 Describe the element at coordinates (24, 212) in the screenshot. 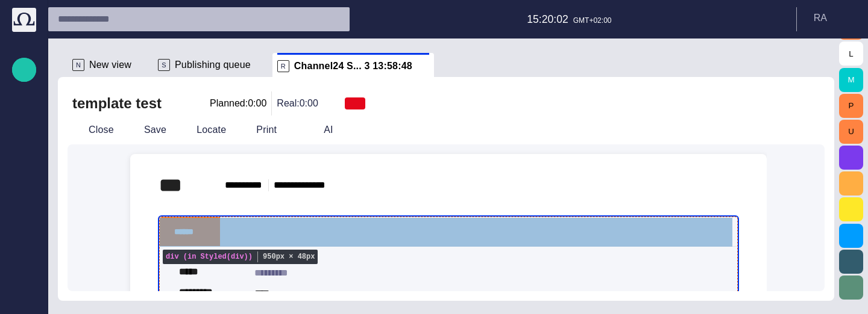

I see `div: Media` at that location.